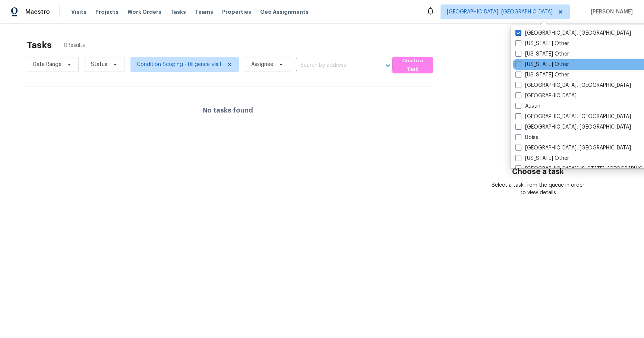  Describe the element at coordinates (528, 106) in the screenshot. I see `label: Austin` at that location.